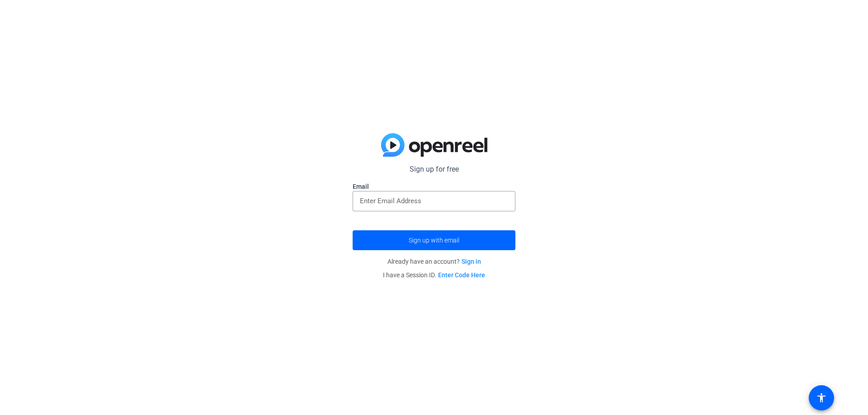 The width and height of the screenshot is (868, 415). I want to click on input: Enter Email Address, so click(434, 201).